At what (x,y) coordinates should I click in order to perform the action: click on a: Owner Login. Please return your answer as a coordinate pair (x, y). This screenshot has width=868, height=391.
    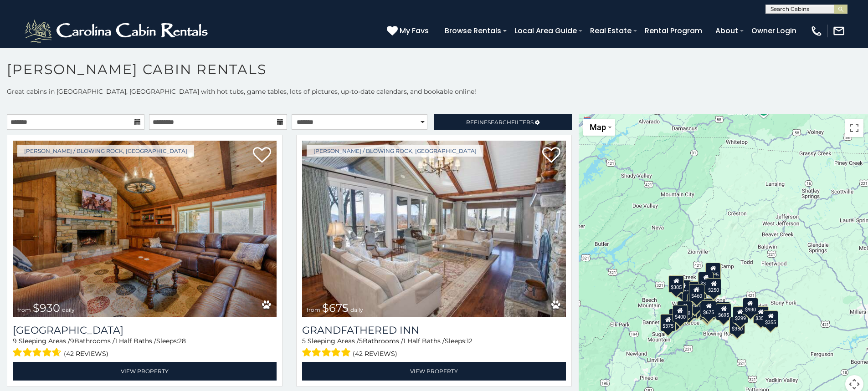
    Looking at the image, I should click on (774, 31).